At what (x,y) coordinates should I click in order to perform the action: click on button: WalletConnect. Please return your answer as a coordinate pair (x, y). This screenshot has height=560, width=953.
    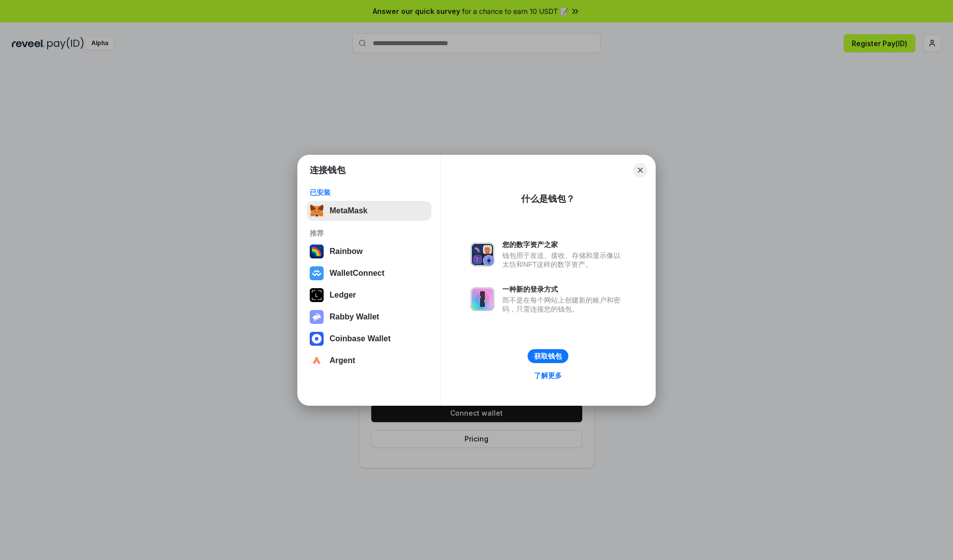
    Looking at the image, I should click on (369, 273).